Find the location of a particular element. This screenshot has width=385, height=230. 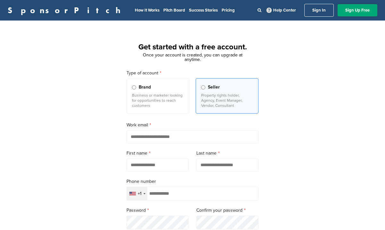

a: Success Stories is located at coordinates (204, 10).